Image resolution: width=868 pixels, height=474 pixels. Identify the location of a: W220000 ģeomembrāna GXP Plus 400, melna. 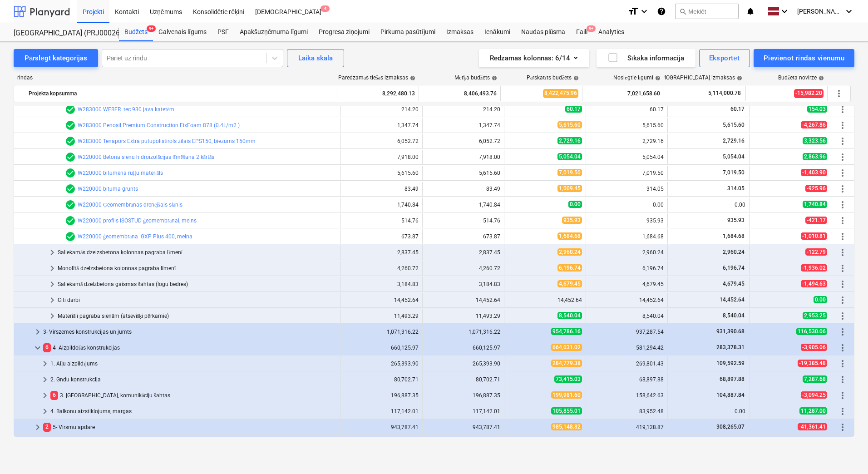
(135, 237).